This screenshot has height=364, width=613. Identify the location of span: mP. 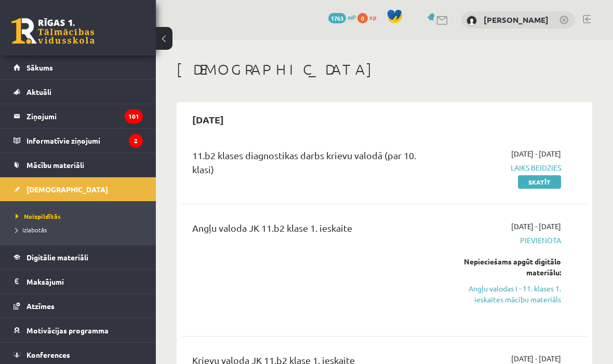
(351, 17).